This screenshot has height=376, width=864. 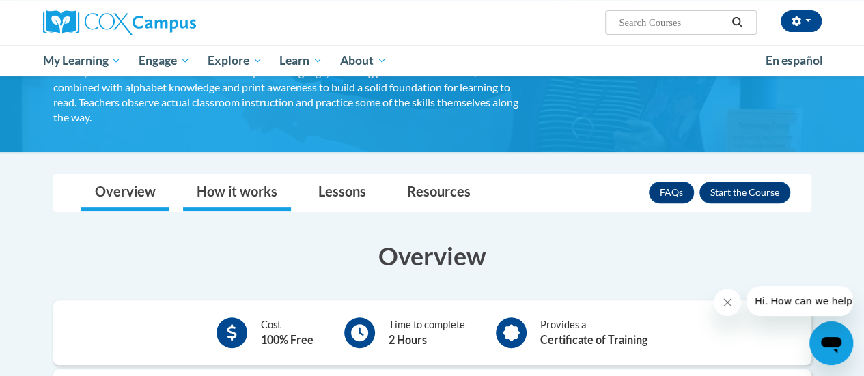 I want to click on b: 100% Free, so click(x=287, y=339).